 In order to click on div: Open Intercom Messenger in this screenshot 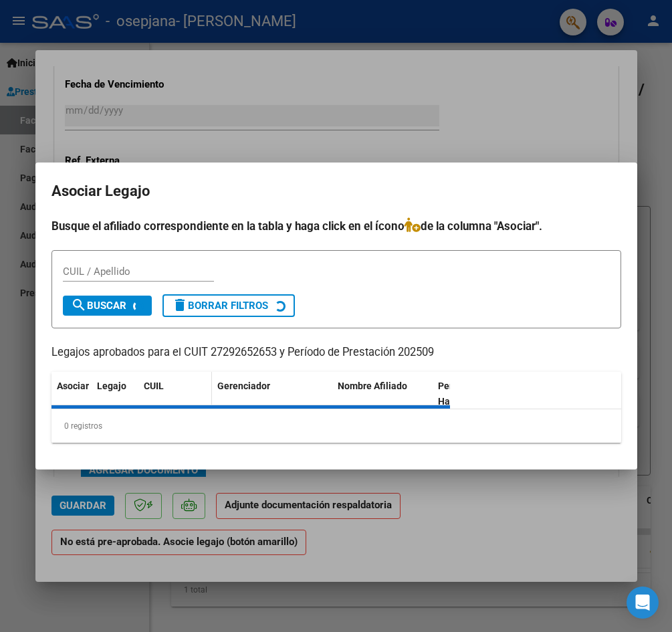, I will do `click(643, 603)`.